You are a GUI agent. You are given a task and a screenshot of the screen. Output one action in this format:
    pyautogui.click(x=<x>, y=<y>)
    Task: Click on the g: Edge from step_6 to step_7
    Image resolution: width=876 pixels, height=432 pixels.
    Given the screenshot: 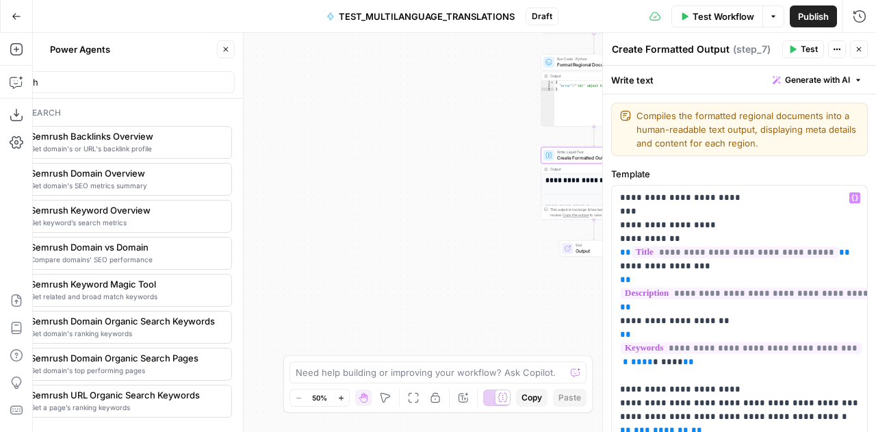 What is the action you would take?
    pyautogui.click(x=594, y=136)
    